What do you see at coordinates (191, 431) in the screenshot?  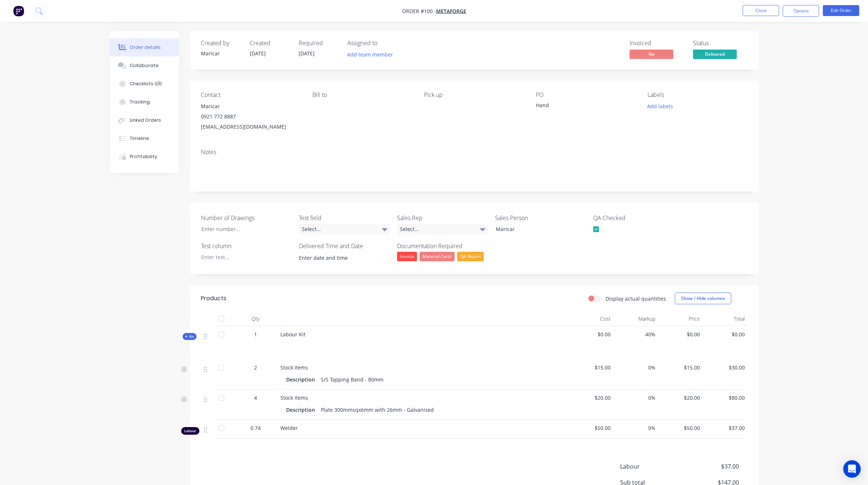 I see `div: Labour` at bounding box center [191, 431].